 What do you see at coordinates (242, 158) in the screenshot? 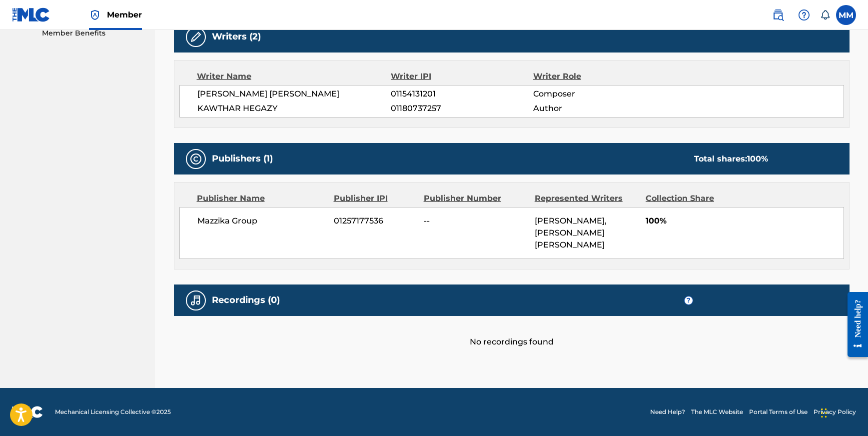
I see `h5: Publishers (1)` at bounding box center [242, 158].